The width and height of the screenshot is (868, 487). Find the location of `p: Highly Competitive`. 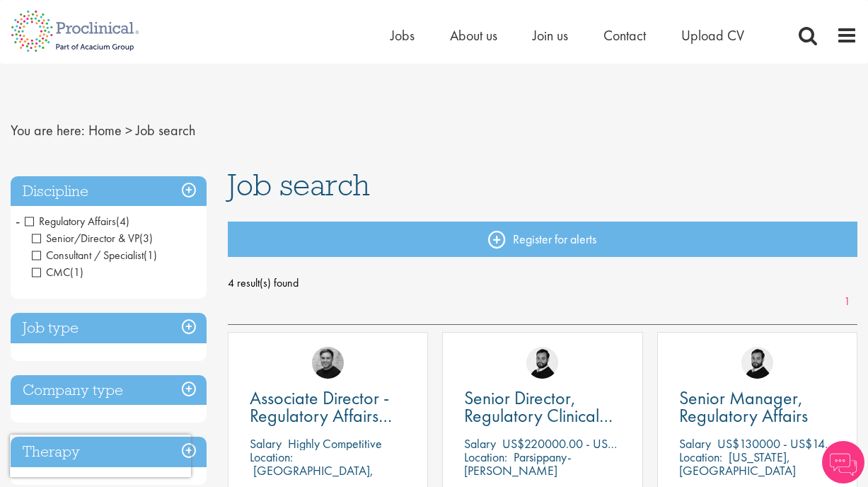

p: Highly Competitive is located at coordinates (335, 443).